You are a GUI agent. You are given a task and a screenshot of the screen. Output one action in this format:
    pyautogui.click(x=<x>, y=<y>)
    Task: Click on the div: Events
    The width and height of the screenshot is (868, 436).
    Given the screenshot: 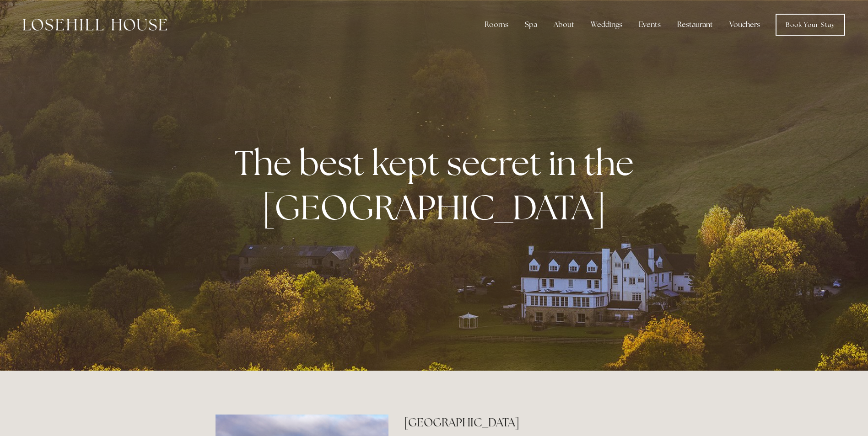 What is the action you would take?
    pyautogui.click(x=650, y=25)
    